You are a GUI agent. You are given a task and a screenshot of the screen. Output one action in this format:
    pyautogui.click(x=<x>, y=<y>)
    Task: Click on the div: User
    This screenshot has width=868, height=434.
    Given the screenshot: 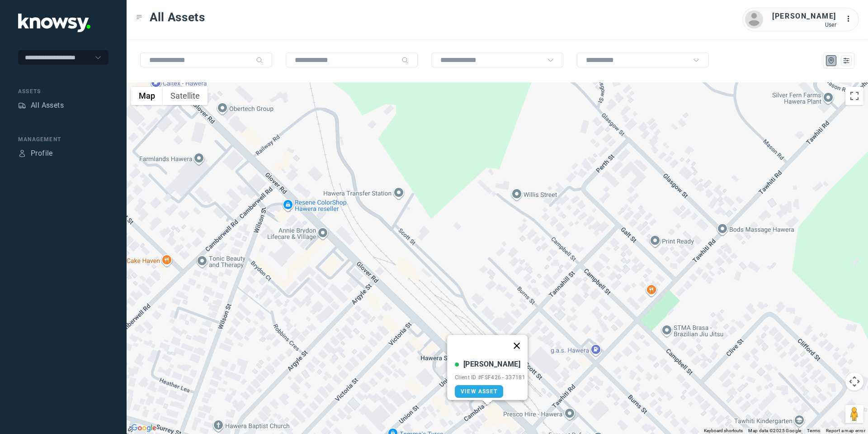 What is the action you would take?
    pyautogui.click(x=804, y=25)
    